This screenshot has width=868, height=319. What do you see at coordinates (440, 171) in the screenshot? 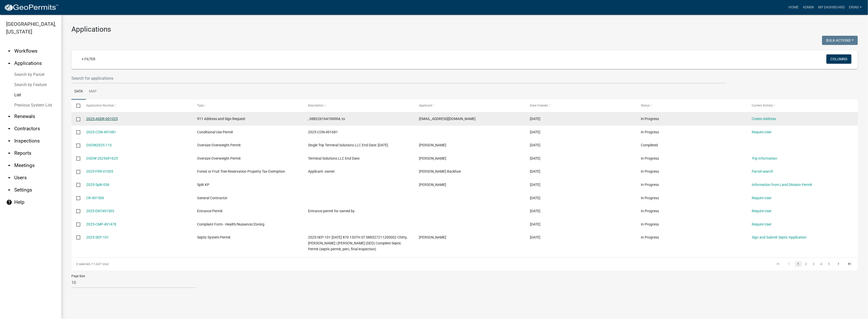
I see `span: Bennett Backhoe` at bounding box center [440, 171].